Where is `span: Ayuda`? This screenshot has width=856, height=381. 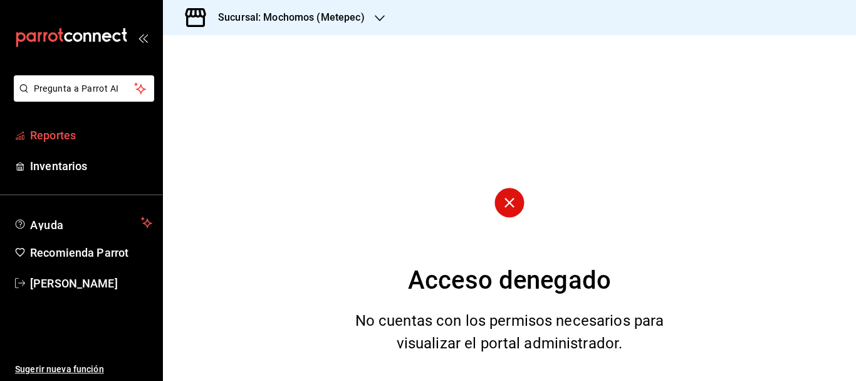
span: Ayuda is located at coordinates (83, 223).